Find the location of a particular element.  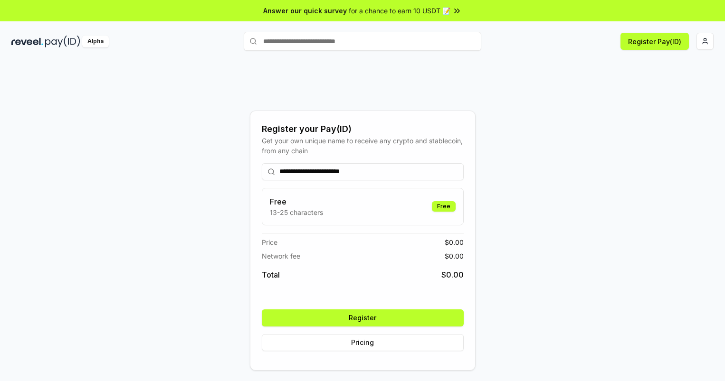

p: 13-25 characters is located at coordinates (296, 212).